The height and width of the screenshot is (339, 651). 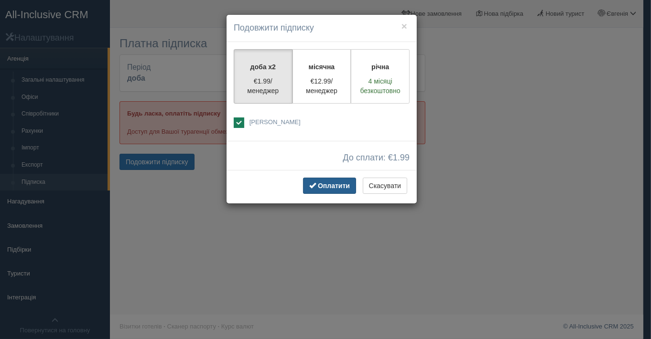 I want to click on button: Оплатити, so click(x=329, y=186).